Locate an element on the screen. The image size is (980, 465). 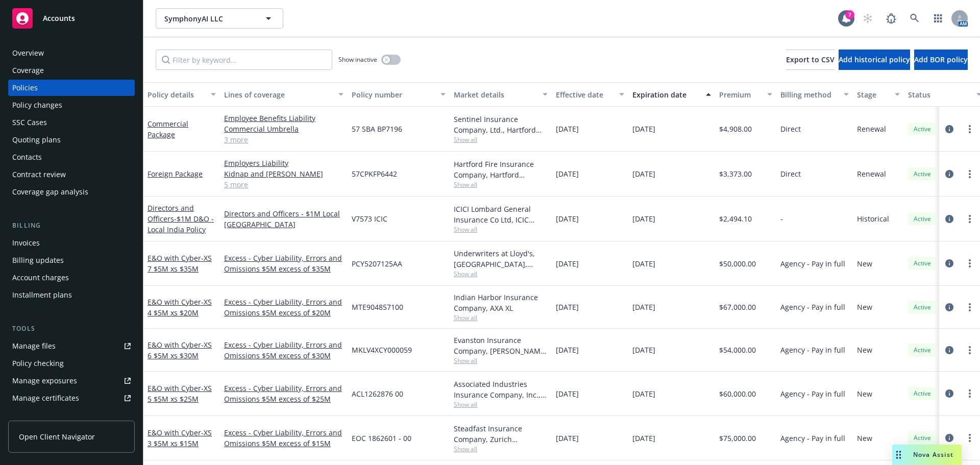
span: Show all is located at coordinates (501, 140).